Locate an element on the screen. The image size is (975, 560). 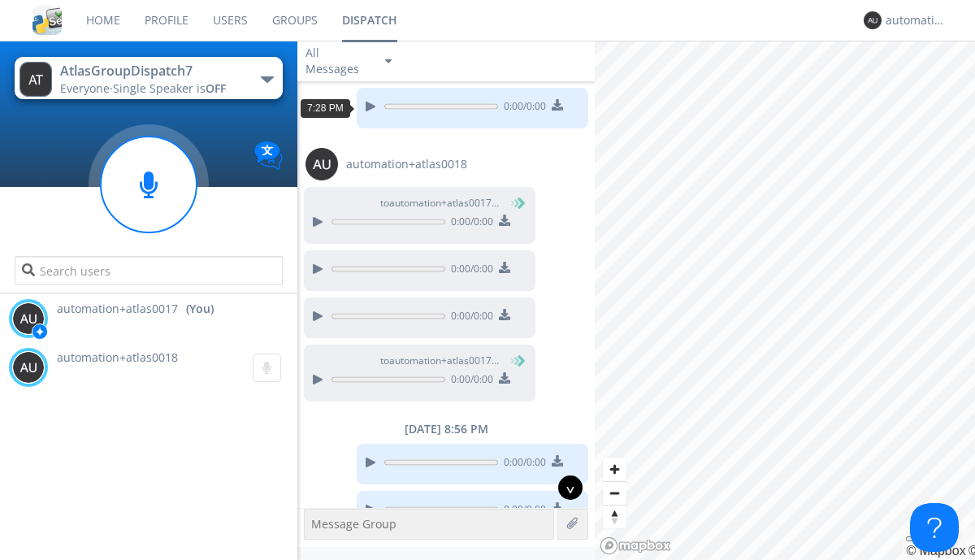
img: cddb5a64eb264b2086981ab96f4c1ba7 is located at coordinates (47, 20).